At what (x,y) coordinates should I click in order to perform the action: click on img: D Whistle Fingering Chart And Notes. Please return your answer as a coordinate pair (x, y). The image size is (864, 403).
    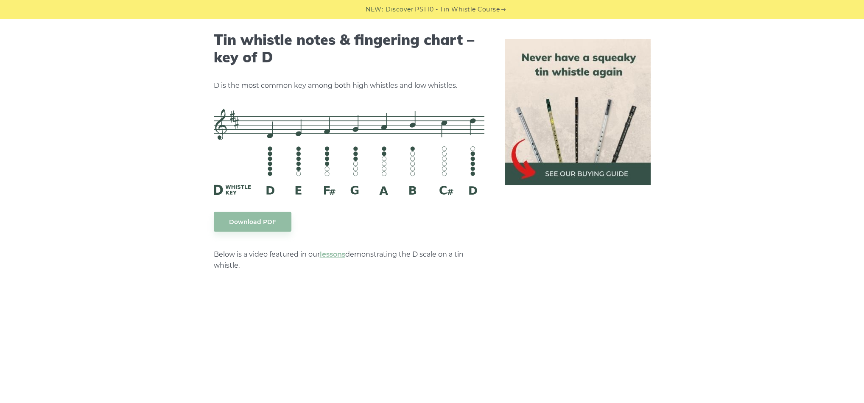
    Looking at the image, I should click on (349, 151).